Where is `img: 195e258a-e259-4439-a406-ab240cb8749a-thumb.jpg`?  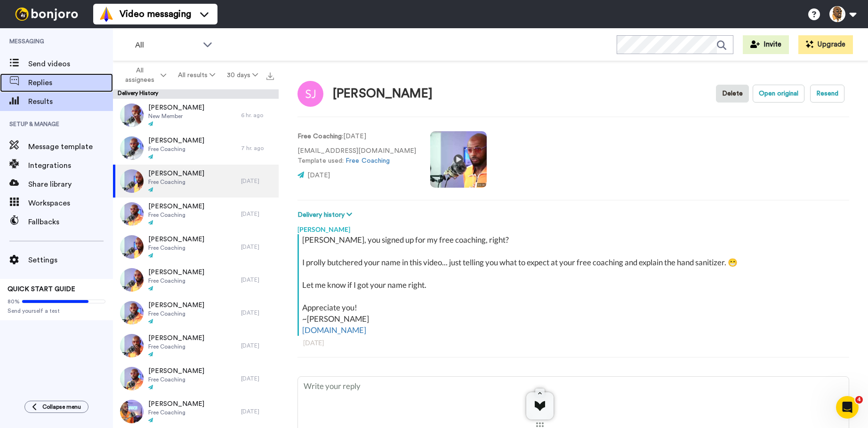 img: 195e258a-e259-4439-a406-ab240cb8749a-thumb.jpg is located at coordinates (132, 313).